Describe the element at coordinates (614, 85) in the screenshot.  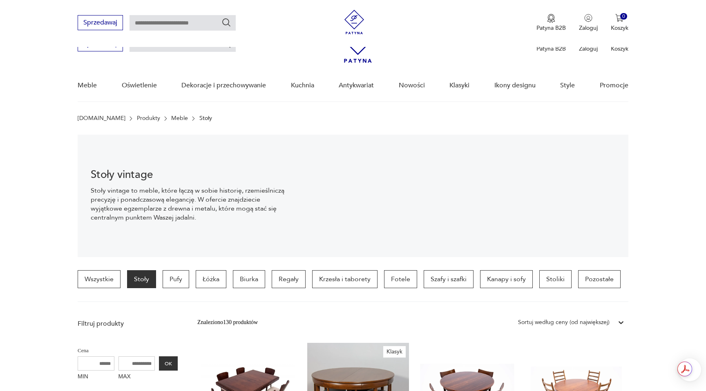
I see `a: Promocje` at that location.